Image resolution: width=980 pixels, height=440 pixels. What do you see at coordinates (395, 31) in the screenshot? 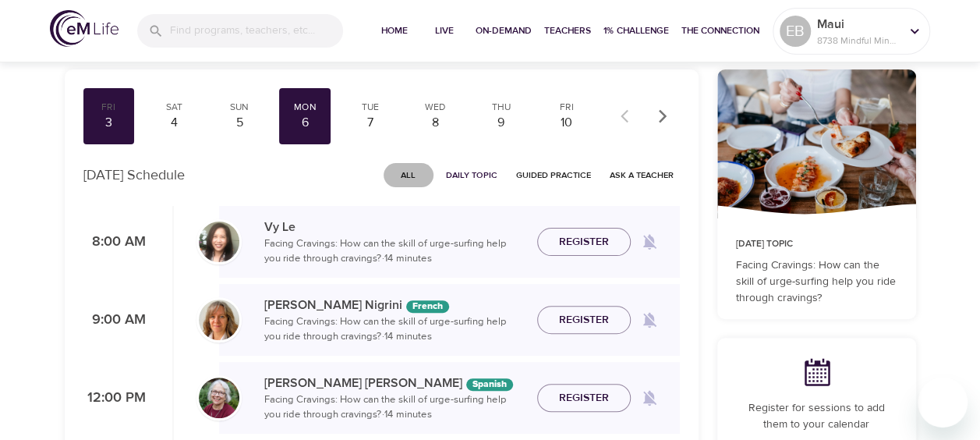
I see `span: Home` at bounding box center [395, 31].